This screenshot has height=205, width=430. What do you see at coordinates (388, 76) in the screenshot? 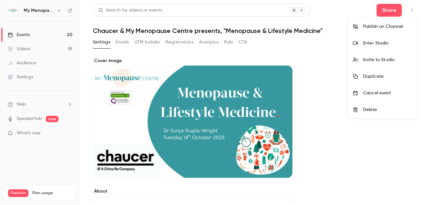
I see `div: Duplicate` at bounding box center [388, 76].